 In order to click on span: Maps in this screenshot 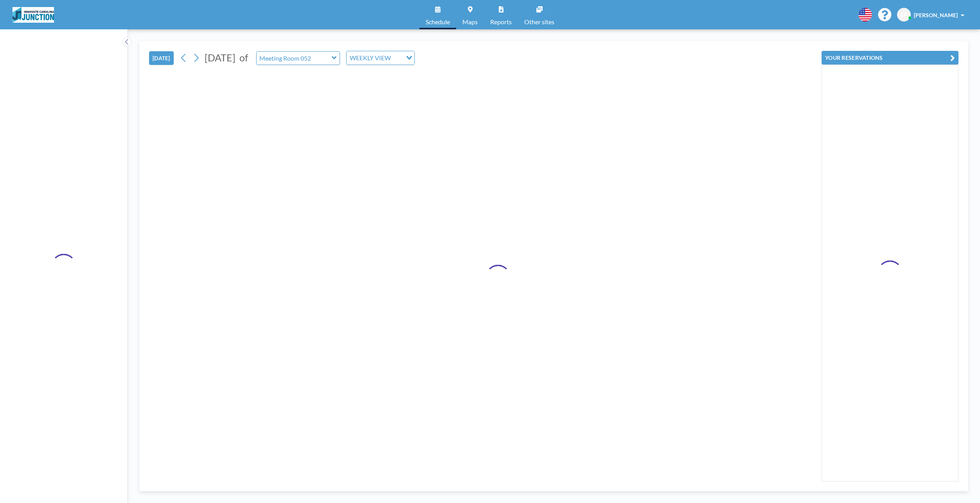, I will do `click(470, 22)`.